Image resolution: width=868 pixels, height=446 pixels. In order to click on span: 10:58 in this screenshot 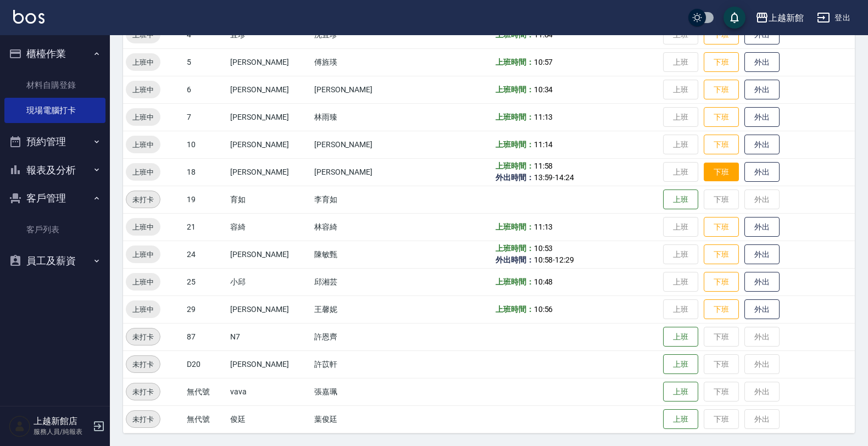, I will do `click(543, 259)`.